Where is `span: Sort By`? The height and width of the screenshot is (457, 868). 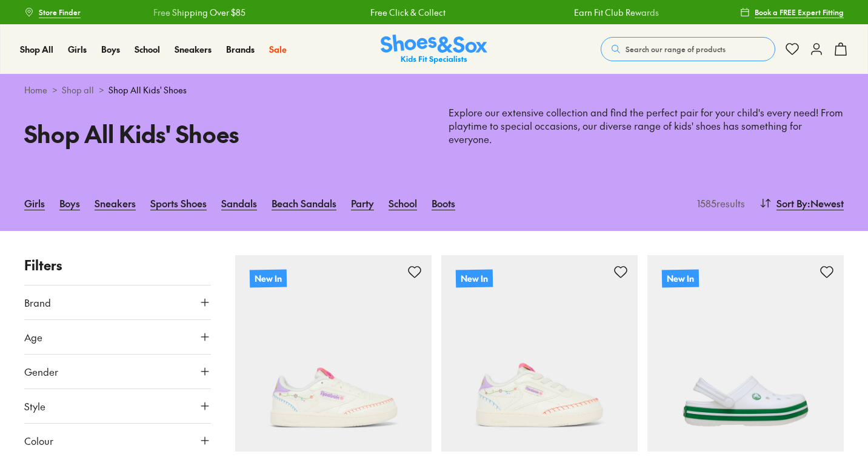 span: Sort By is located at coordinates (792, 203).